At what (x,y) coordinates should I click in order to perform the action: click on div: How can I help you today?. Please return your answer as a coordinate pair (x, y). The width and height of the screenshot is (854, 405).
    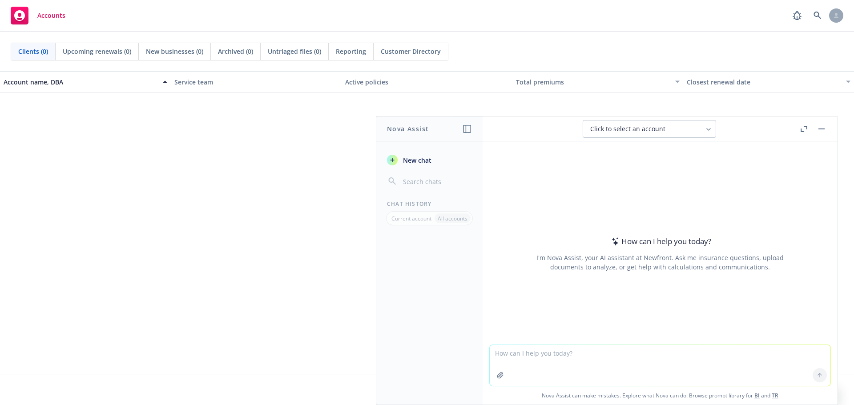
    Looking at the image, I should click on (660, 242).